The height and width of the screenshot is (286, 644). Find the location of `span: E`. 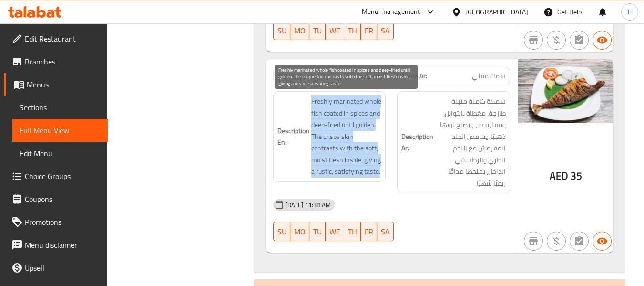

span: E is located at coordinates (630, 12).